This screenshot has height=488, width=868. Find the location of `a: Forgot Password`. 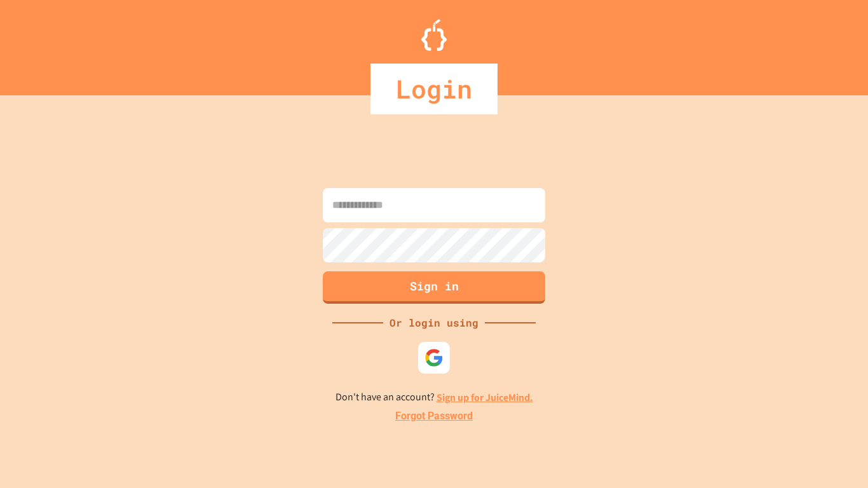

a: Forgot Password is located at coordinates (434, 416).